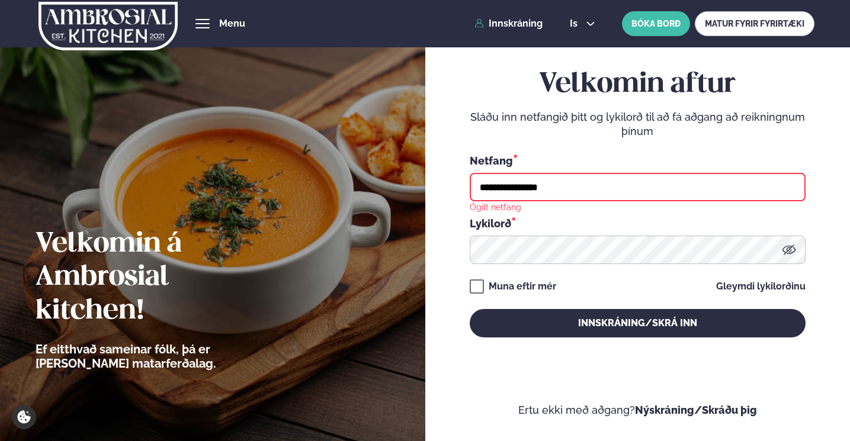 This screenshot has height=441, width=850. I want to click on div: Netfang, so click(637, 161).